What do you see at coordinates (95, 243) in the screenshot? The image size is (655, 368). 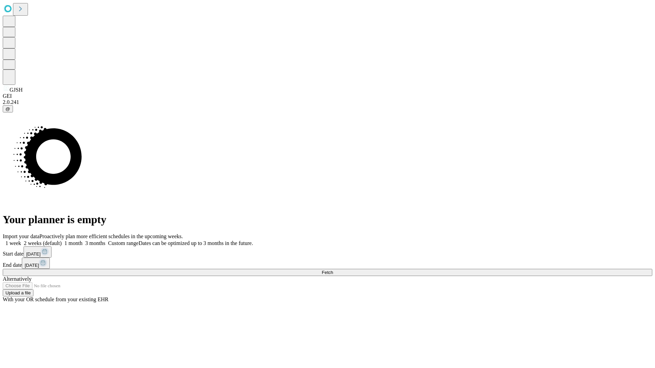 I see `span: 3 months` at bounding box center [95, 243].